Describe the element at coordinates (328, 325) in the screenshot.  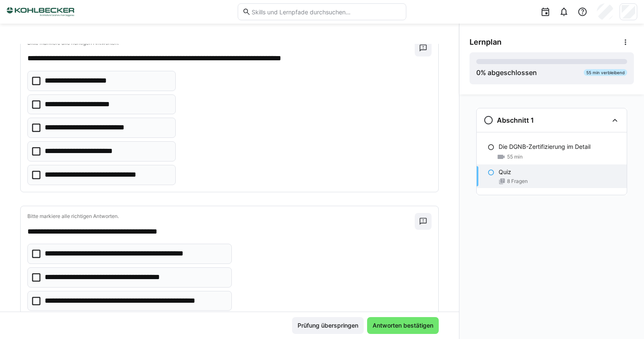
I see `button: Prüfung überspringen` at that location.